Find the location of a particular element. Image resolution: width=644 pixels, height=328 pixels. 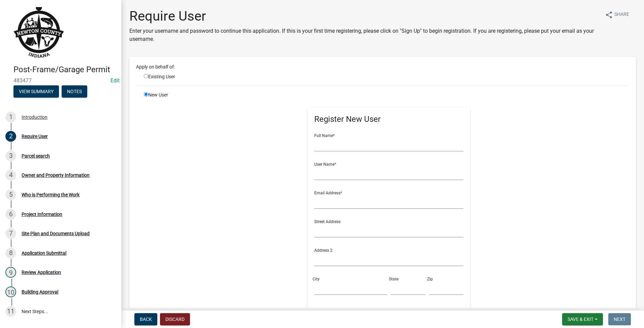

div: Building Approval is located at coordinates (40, 291).